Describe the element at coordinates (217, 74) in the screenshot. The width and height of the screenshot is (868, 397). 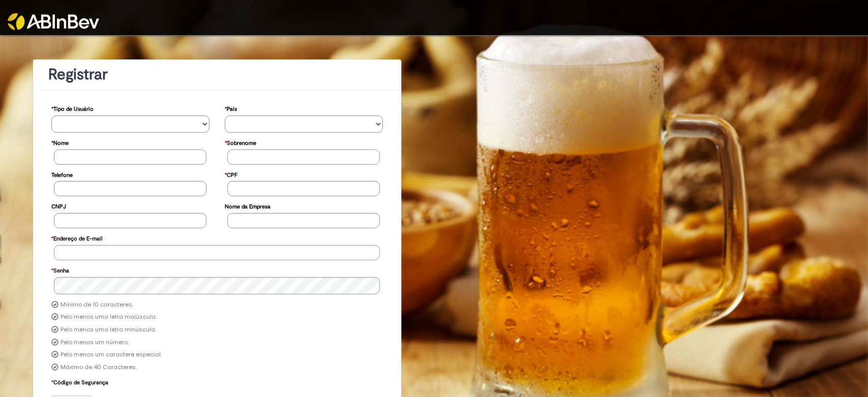
I see `h1: Registrar` at that location.